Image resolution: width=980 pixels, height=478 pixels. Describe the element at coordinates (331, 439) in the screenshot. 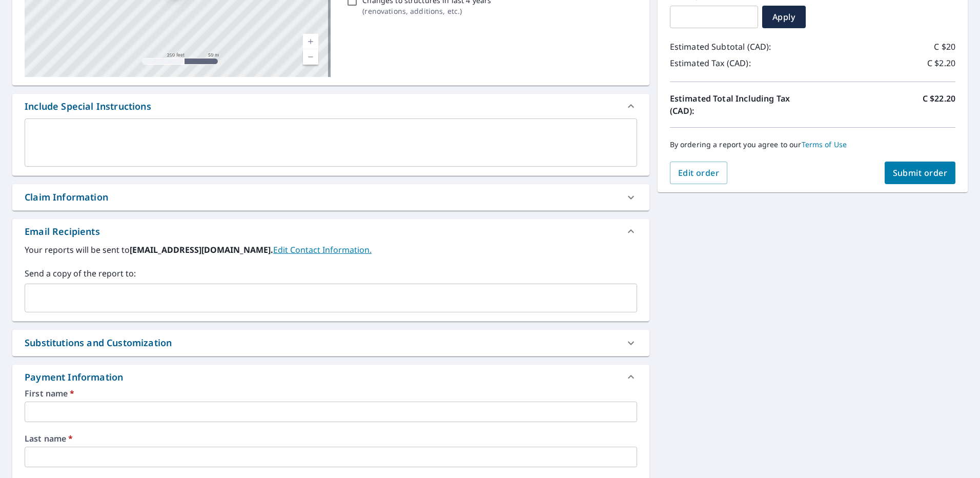

I see `label: Last name` at that location.